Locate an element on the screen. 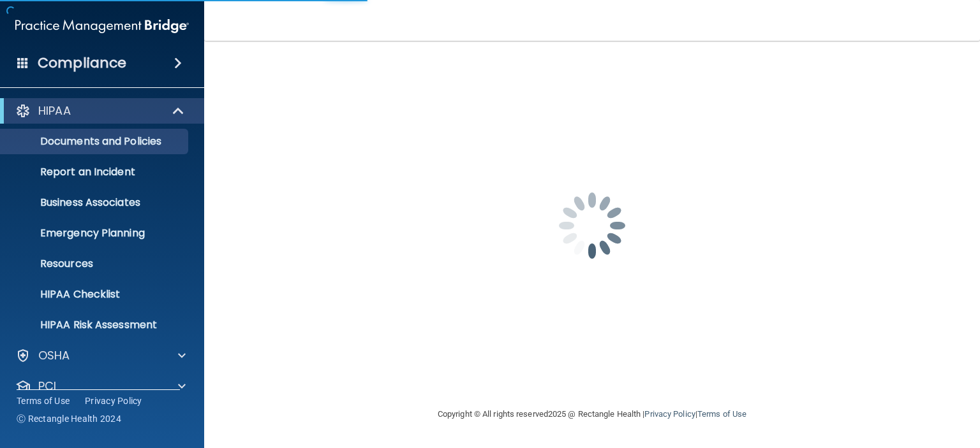 The image size is (980, 448). img: PMB logo is located at coordinates (102, 26).